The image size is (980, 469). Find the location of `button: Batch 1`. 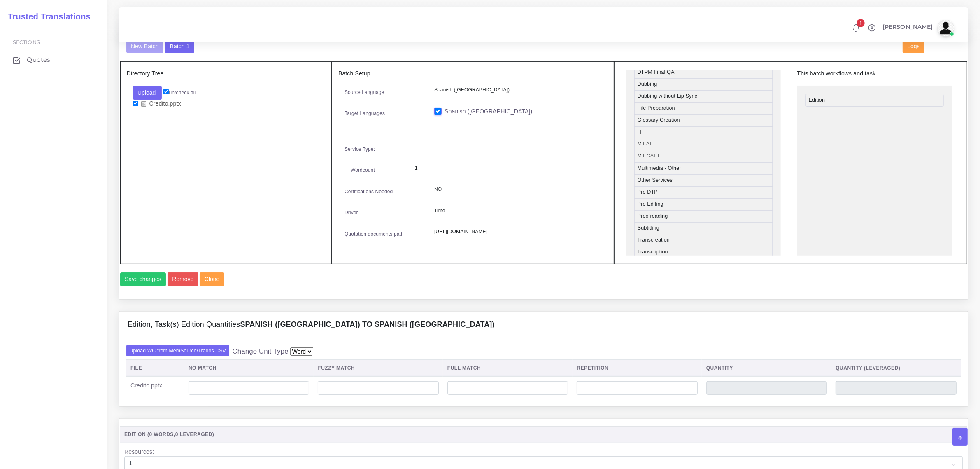

button: Batch 1 is located at coordinates (179, 47).